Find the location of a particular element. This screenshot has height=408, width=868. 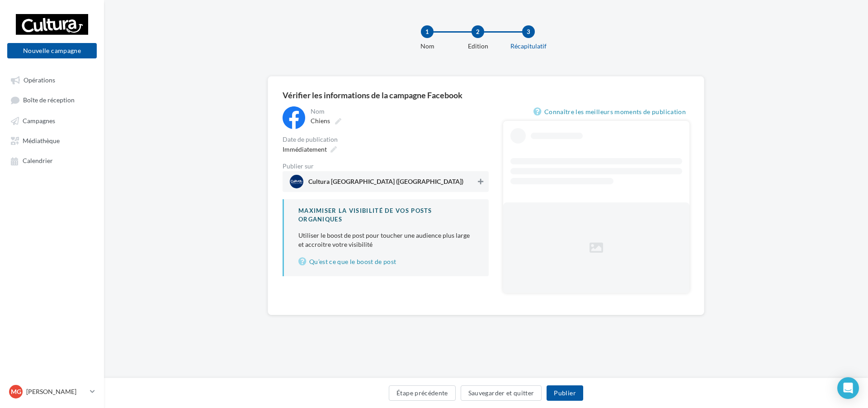

a: Opérations is located at coordinates (52, 79).